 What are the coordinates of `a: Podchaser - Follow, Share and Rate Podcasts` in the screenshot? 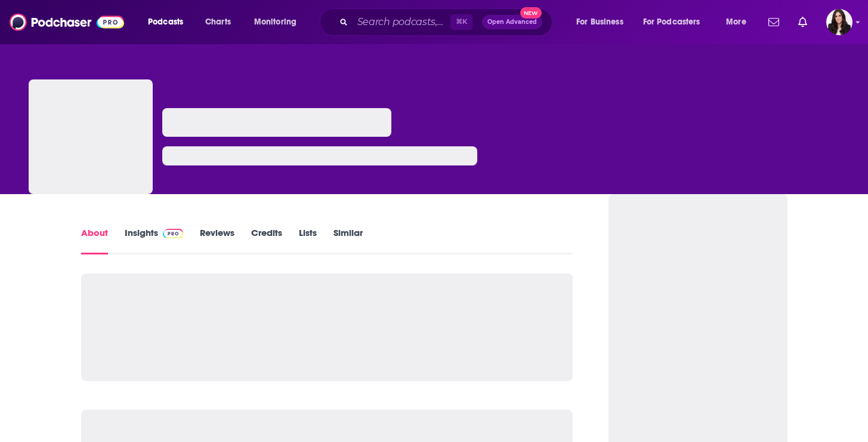 It's located at (67, 22).